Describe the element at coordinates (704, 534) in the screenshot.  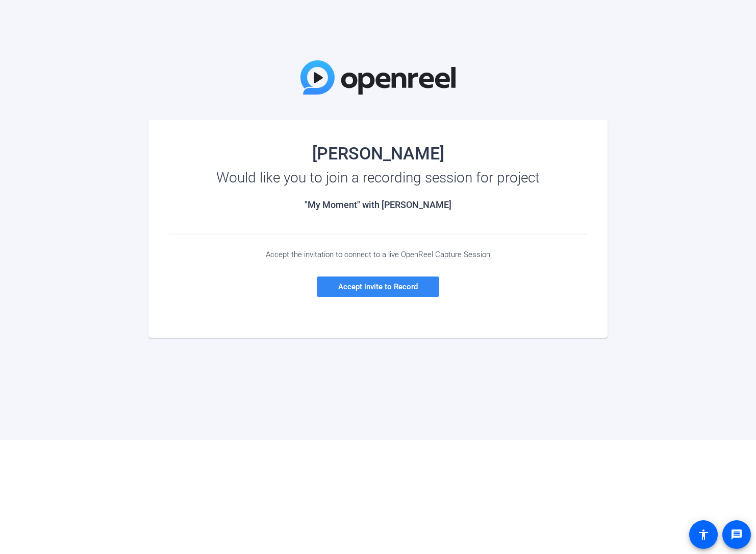
I see `mat-icon: accessibility` at that location.